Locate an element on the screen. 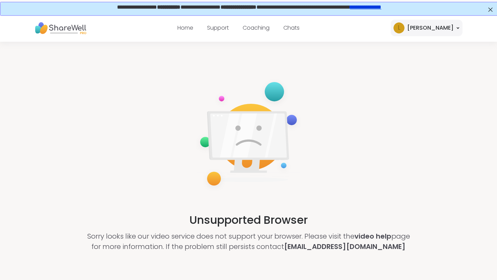  a: Coaching is located at coordinates (256, 28).